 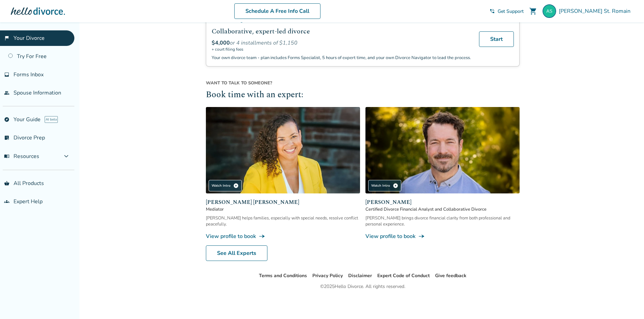 What do you see at coordinates (450, 275) in the screenshot?
I see `li: Give feedback` at bounding box center [450, 275].